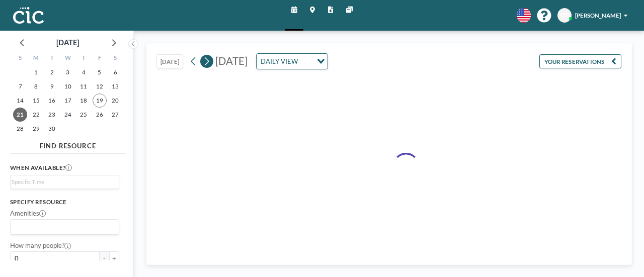 The width and height of the screenshot is (644, 277). Describe the element at coordinates (36, 115) in the screenshot. I see `span: Monday, September 22, 2025` at that location.